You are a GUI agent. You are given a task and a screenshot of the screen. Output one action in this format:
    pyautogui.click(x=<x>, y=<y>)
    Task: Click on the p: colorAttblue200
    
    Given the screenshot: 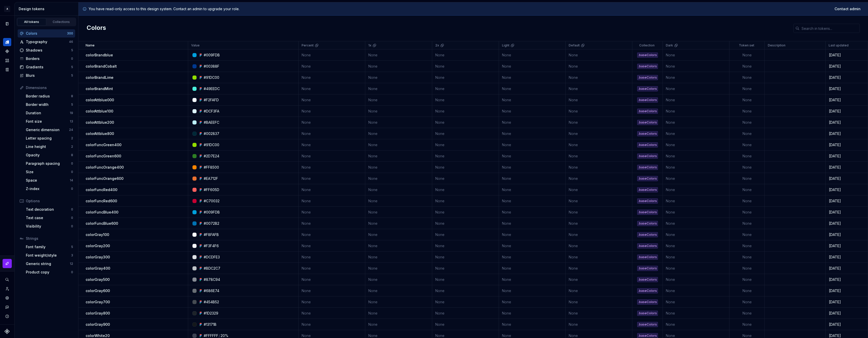 What is the action you would take?
    pyautogui.click(x=100, y=123)
    